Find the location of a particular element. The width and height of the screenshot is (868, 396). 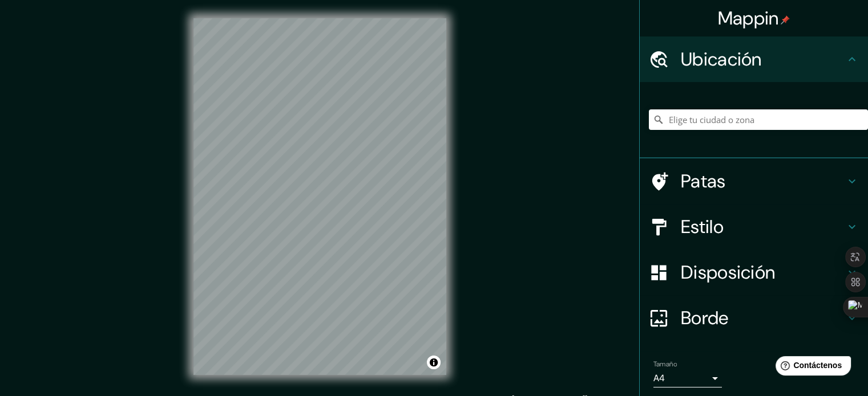

div: Ubicación is located at coordinates (754, 59).